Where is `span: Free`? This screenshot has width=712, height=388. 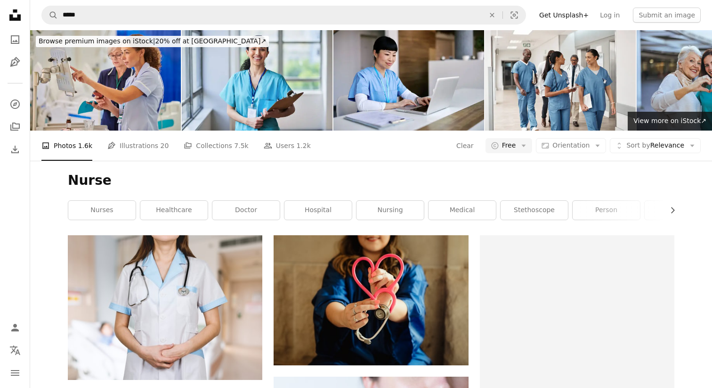 span: Free is located at coordinates (509, 146).